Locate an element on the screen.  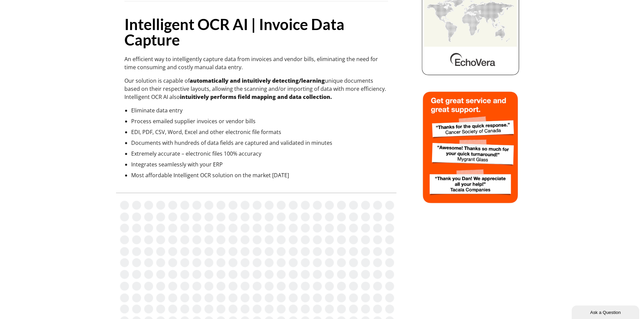
strong: Intelligent OCR AI | Invoice Data Capture is located at coordinates (235, 32).